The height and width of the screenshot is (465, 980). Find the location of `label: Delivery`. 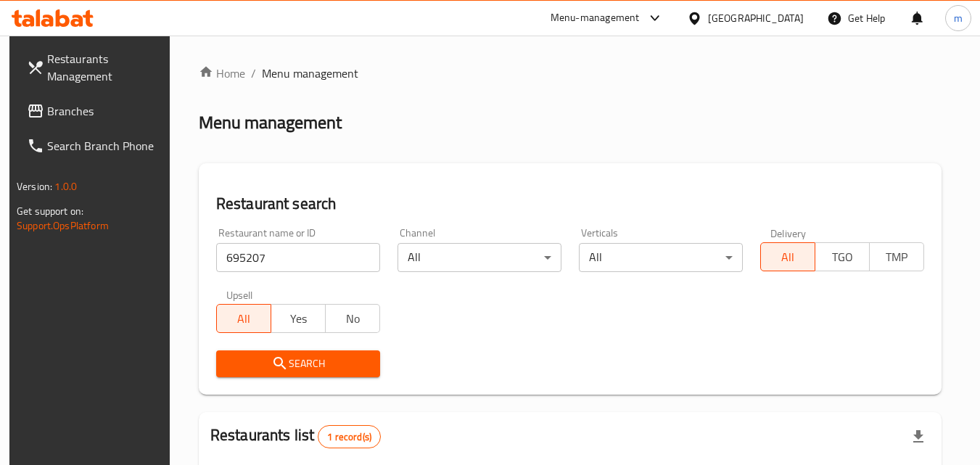

label: Delivery is located at coordinates (788, 232).